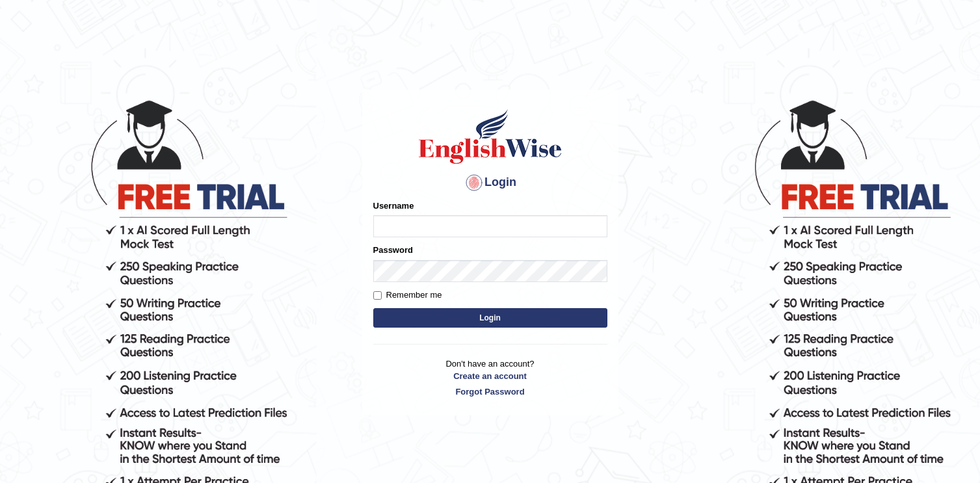 This screenshot has height=483, width=980. I want to click on a: Forgot Password, so click(490, 392).